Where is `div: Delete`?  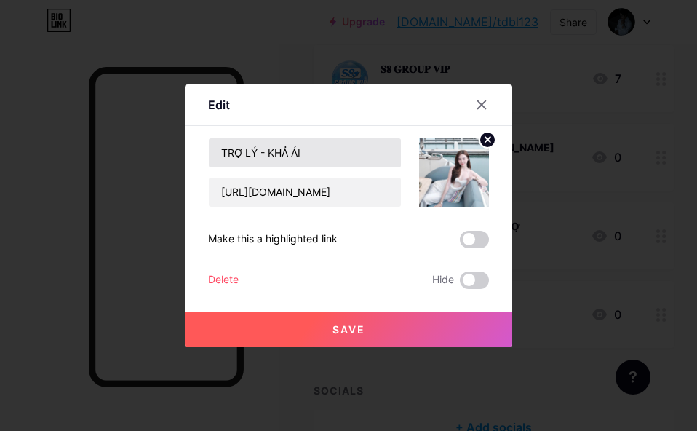
div: Delete is located at coordinates (223, 280).